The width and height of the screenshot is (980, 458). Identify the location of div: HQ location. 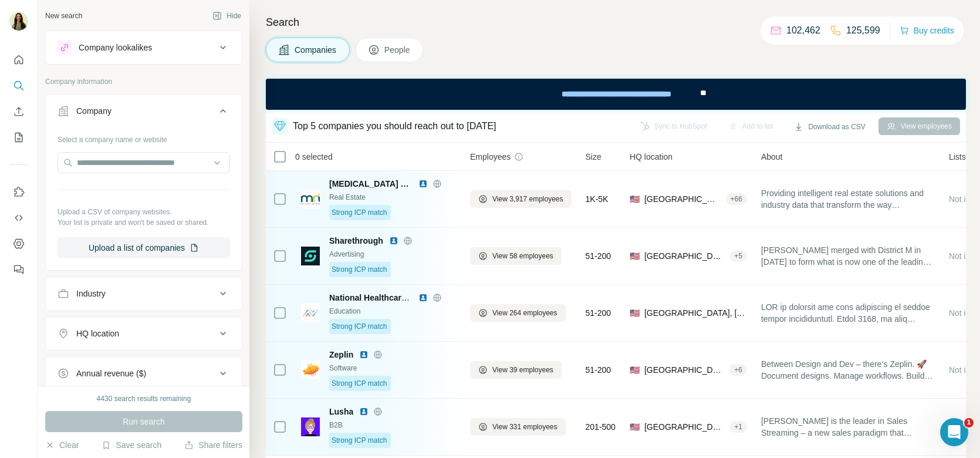
(98, 334).